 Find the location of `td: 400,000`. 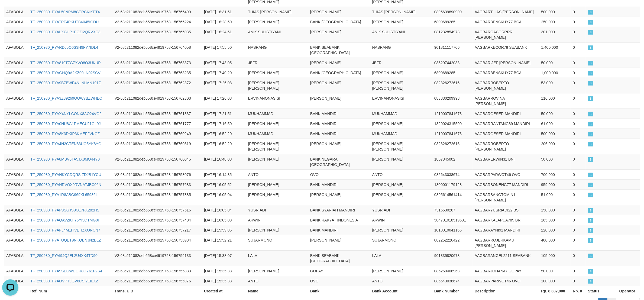

td: 400,000 is located at coordinates (555, 243).